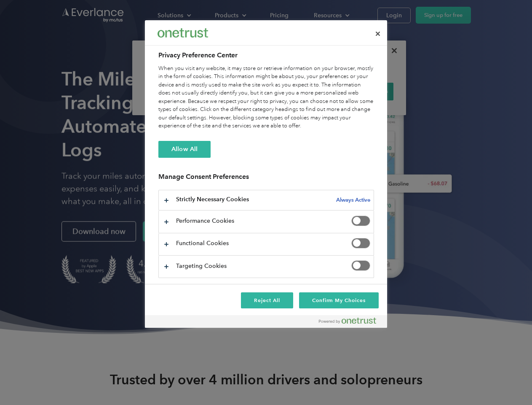 The image size is (532, 405). Describe the element at coordinates (378, 34) in the screenshot. I see `button: Close` at that location.